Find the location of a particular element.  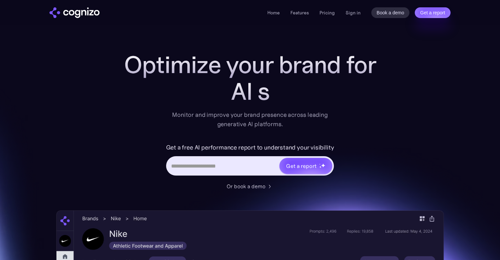

a: Or book a demo is located at coordinates (250, 187).